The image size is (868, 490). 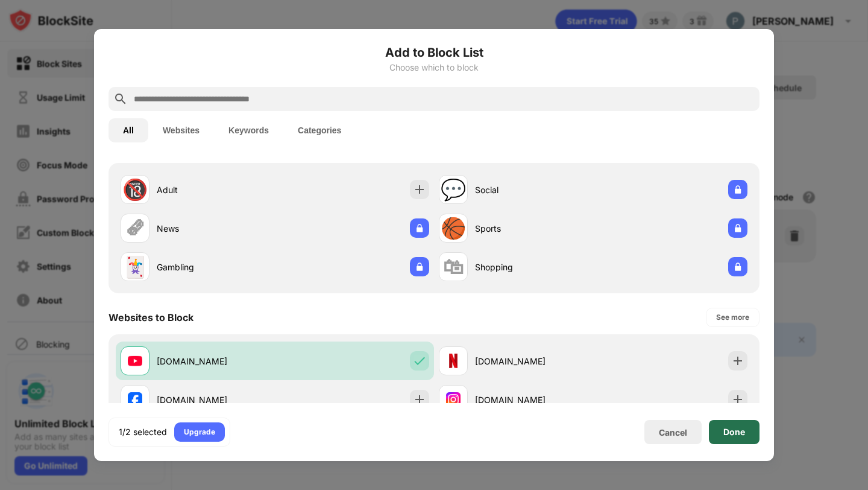 What do you see at coordinates (673, 432) in the screenshot?
I see `div: Cancel` at bounding box center [673, 432].